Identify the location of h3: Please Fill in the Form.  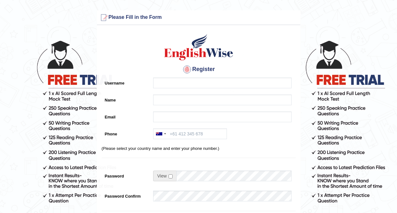
(199, 18).